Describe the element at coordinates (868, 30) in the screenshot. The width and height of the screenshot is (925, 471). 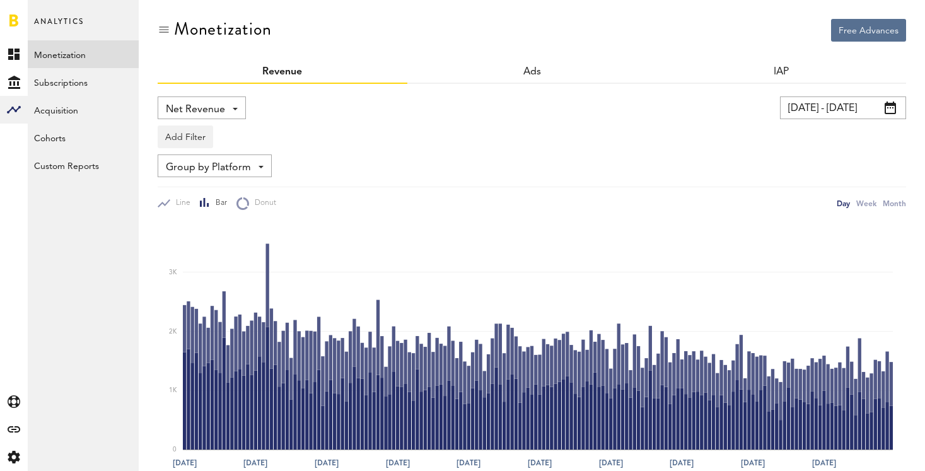
I see `button: Free Advances` at that location.